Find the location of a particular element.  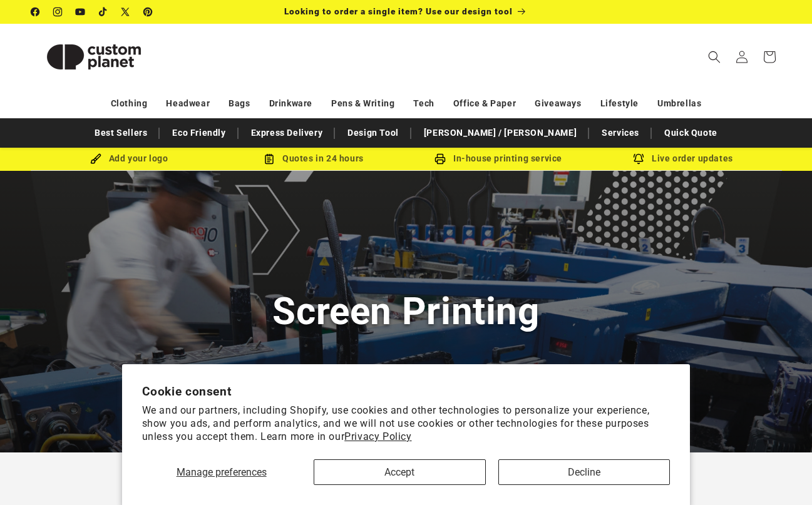

button: Decline is located at coordinates (584, 472).